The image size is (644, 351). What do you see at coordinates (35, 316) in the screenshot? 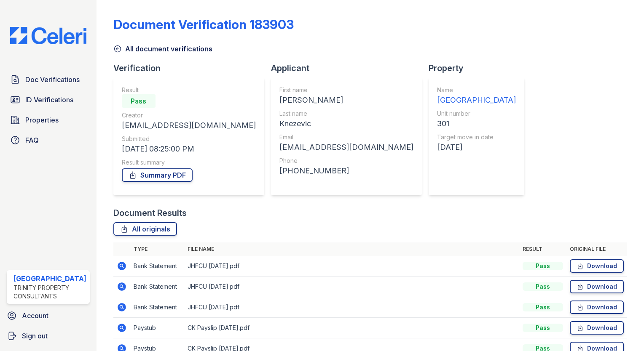
I see `span: Account` at bounding box center [35, 316].